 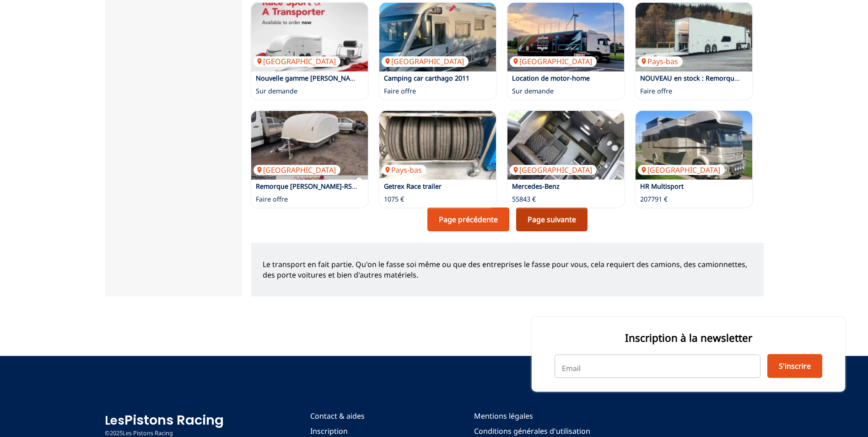 What do you see at coordinates (533, 431) in the screenshot?
I see `a: Conditions générales d'utilisation` at bounding box center [533, 431].